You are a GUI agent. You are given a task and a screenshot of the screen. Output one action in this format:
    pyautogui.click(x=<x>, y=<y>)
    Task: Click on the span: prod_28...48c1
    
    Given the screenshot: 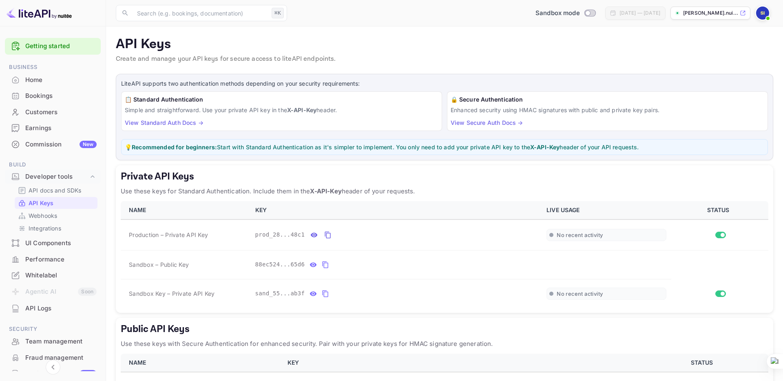 What is the action you would take?
    pyautogui.click(x=280, y=234)
    